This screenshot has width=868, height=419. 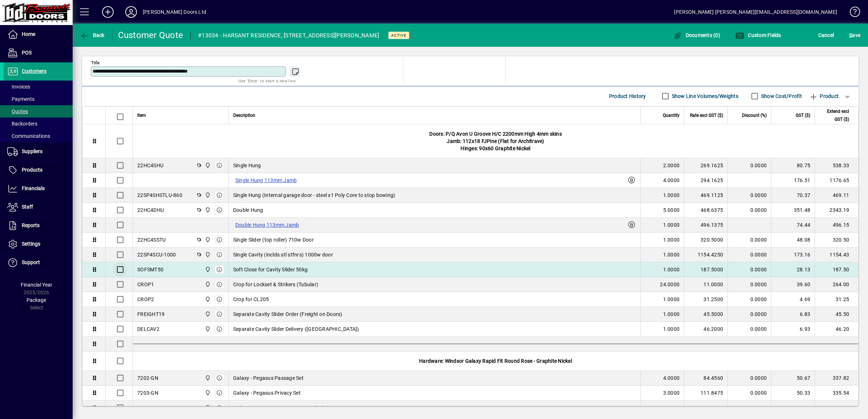 What do you see at coordinates (696, 36) in the screenshot?
I see `button: Documents (0)` at bounding box center [696, 36].